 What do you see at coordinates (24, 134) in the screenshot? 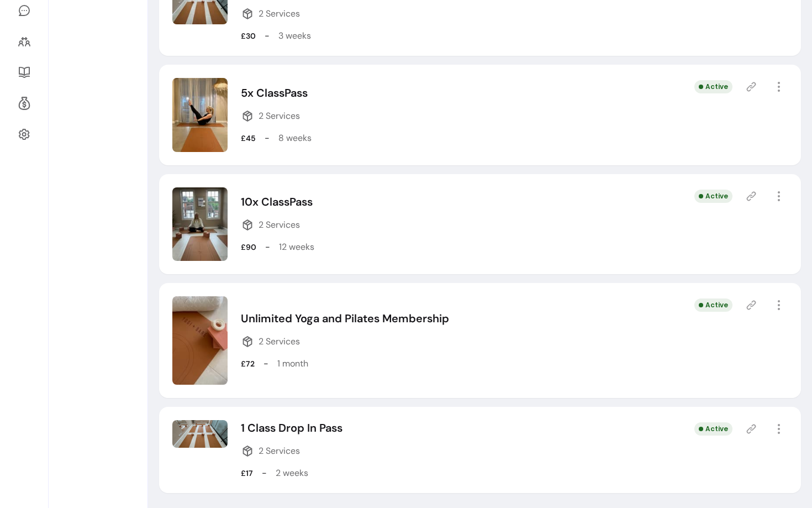
I see `a: Settings` at bounding box center [24, 134].